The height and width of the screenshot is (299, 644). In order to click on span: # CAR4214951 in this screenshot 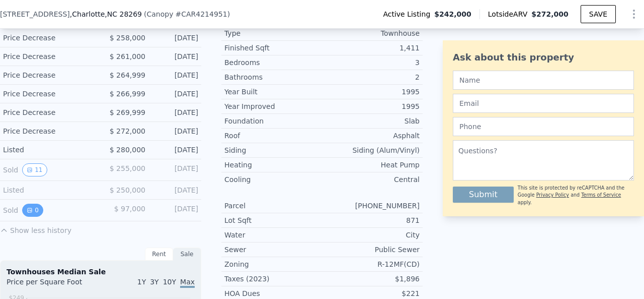, I will do `click(201, 14)`.